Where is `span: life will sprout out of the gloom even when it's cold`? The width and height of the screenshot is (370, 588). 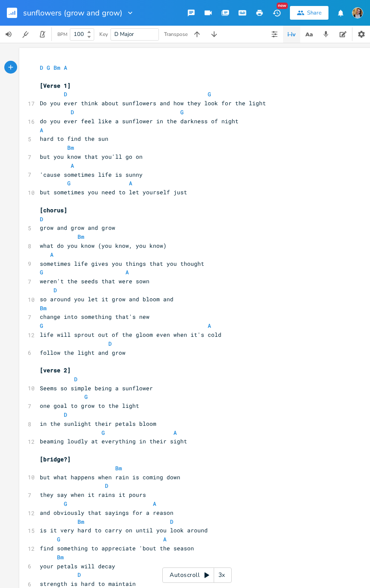 span: life will sprout out of the gloom even when it's cold is located at coordinates (131, 335).